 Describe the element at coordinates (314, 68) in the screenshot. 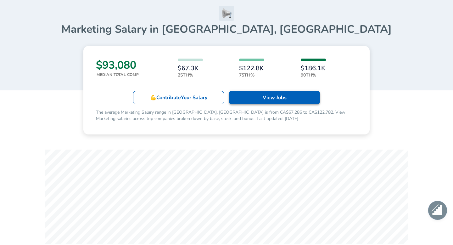

I see `h6: $186.1K` at that location.